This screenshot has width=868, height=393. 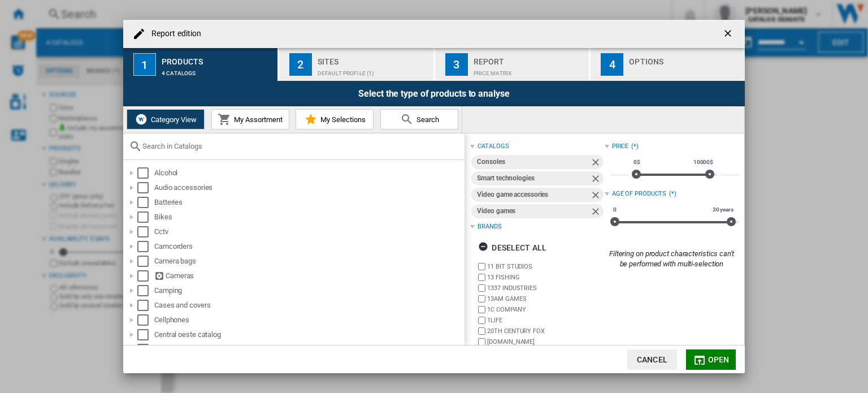 I want to click on div: Default profile (1), so click(x=373, y=70).